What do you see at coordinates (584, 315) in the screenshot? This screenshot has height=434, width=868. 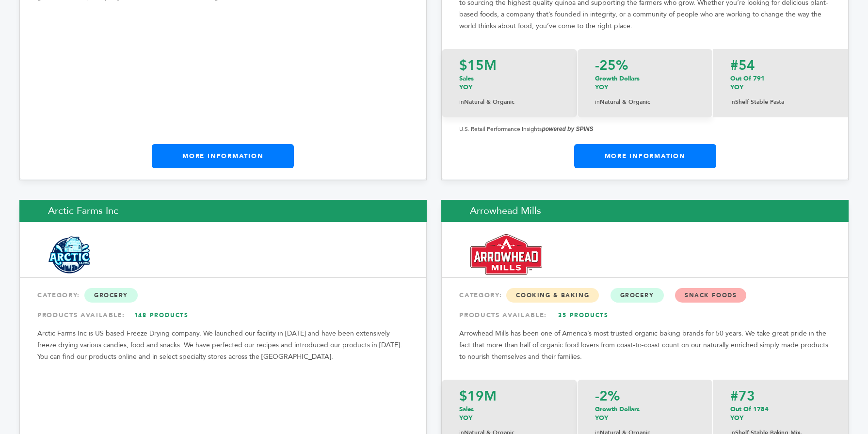 I see `a: 35 Products` at bounding box center [584, 315].